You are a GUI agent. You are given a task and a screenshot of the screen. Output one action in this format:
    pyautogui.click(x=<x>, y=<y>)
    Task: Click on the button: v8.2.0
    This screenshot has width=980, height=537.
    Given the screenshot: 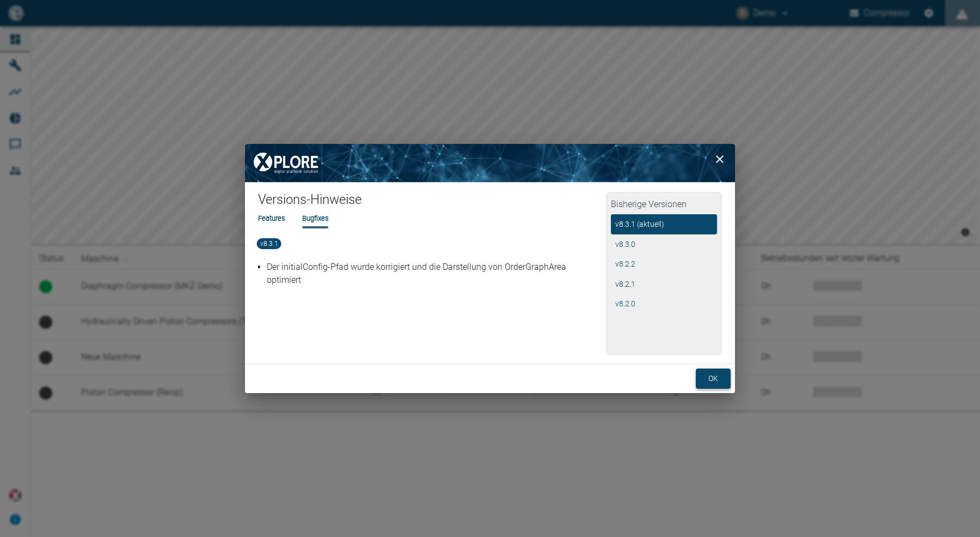 What is the action you would take?
    pyautogui.click(x=664, y=303)
    